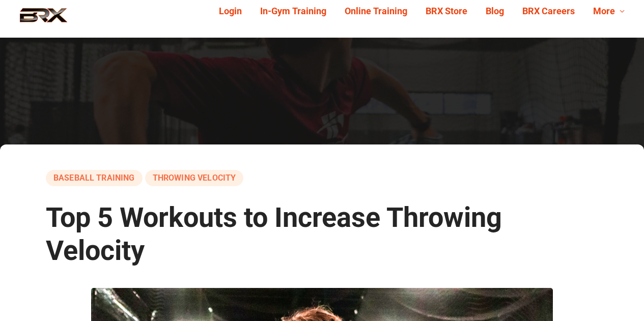 This screenshot has width=644, height=321. Describe the element at coordinates (94, 178) in the screenshot. I see `a: baseball training` at that location.